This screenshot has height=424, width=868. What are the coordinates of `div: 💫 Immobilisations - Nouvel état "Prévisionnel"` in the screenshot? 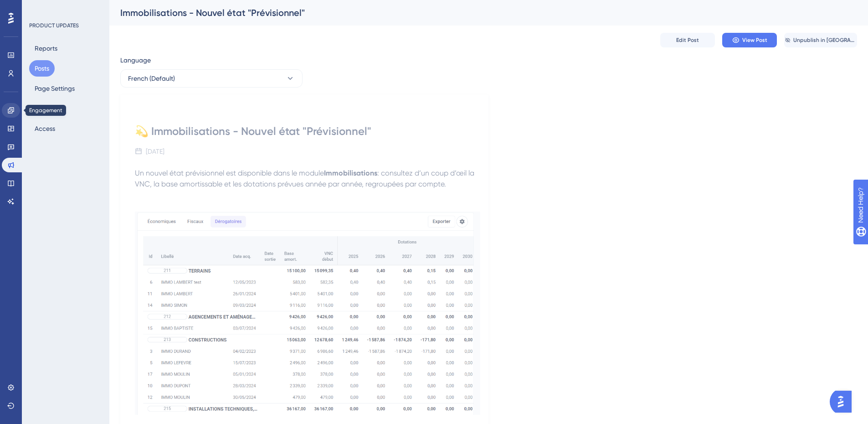 It's located at (304, 131).